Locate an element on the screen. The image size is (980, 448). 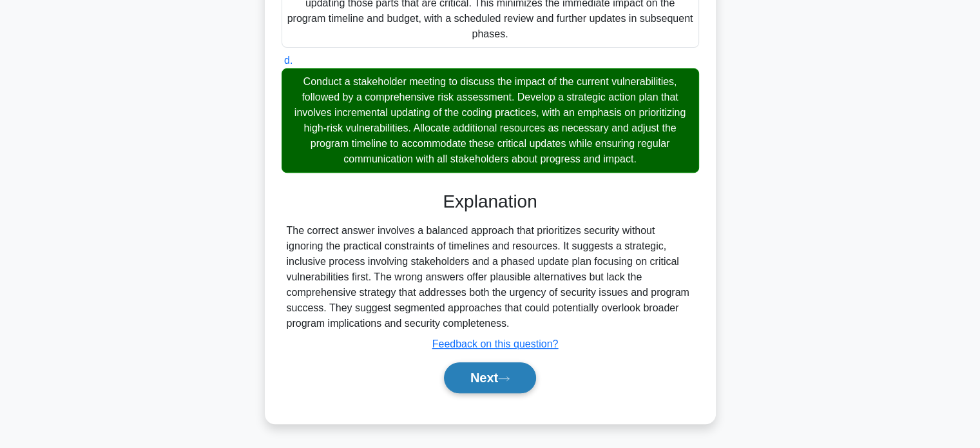
div: Conduct a stakeholder meeting to discuss the impact of the current vulnerabilities, followed by a... is located at coordinates (491, 121).